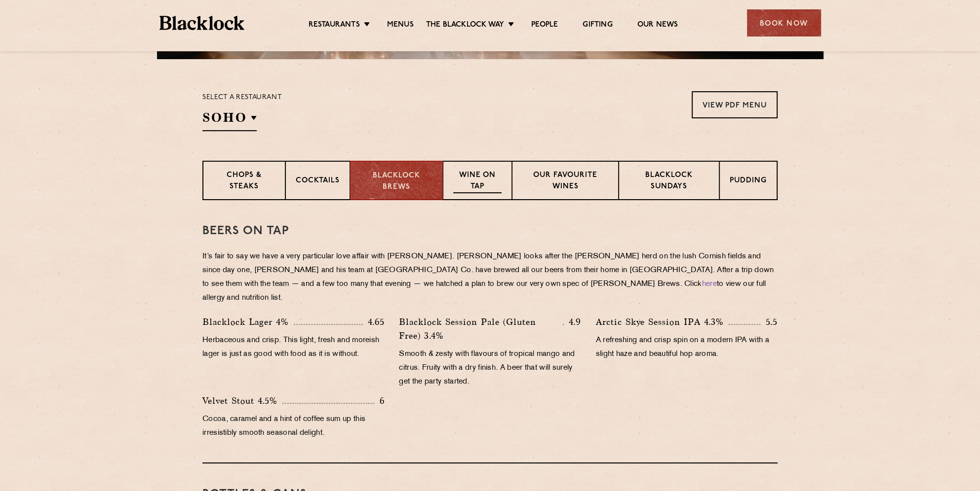 The height and width of the screenshot is (491, 980). I want to click on p: Velvet Stout 4.5%, so click(242, 401).